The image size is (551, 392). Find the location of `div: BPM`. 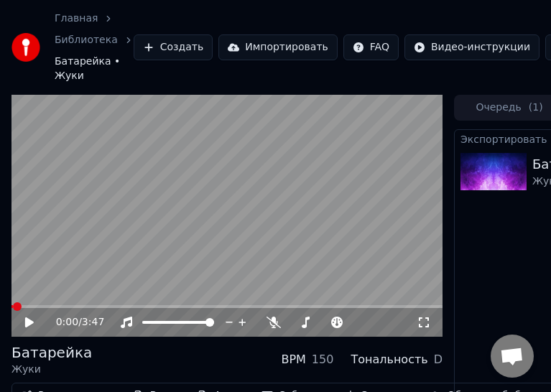

div: BPM is located at coordinates (293, 360).